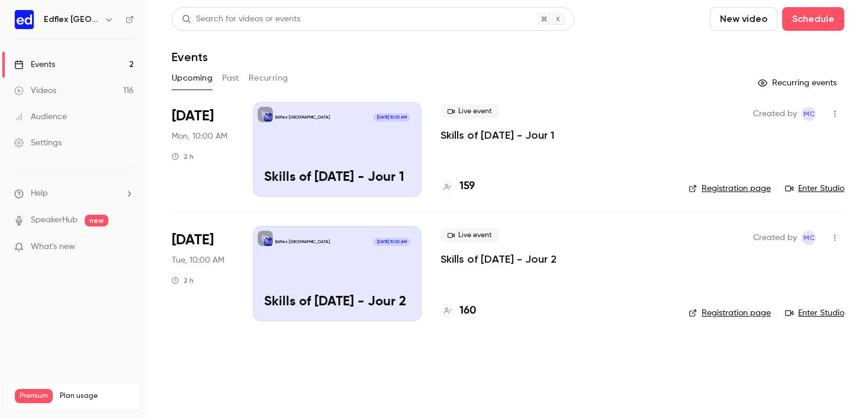 Image resolution: width=868 pixels, height=418 pixels. Describe the element at coordinates (54, 220) in the screenshot. I see `a: SpeakerHub` at that location.